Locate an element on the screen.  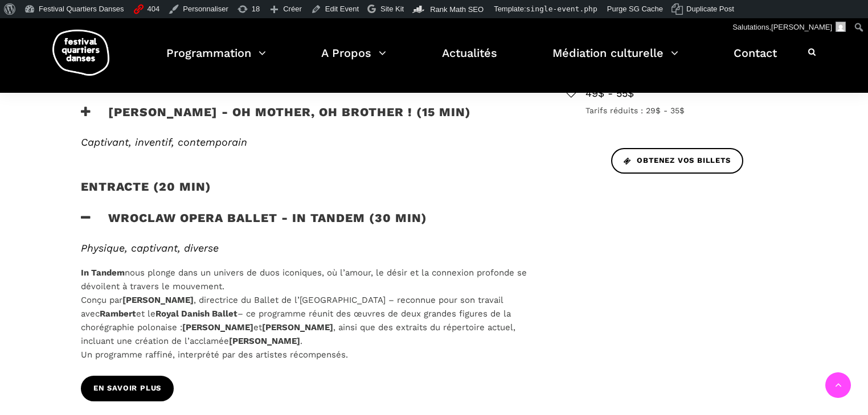
span: Tarifs réduits : 29$ - 35$ is located at coordinates (687, 110).